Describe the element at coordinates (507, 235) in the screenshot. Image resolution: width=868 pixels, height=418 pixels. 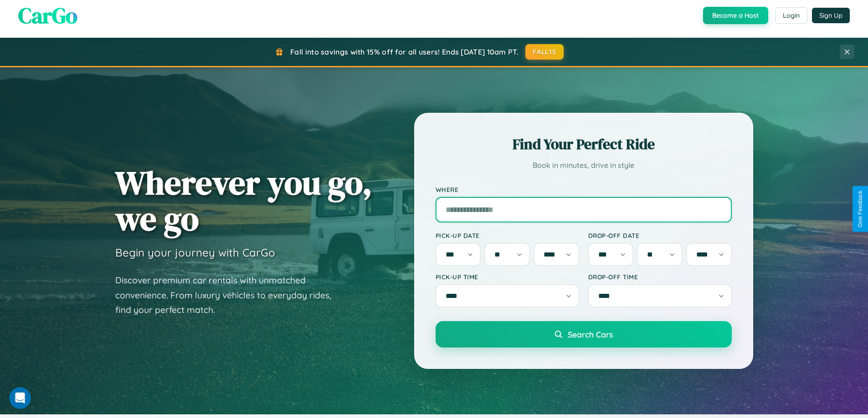
I see `label: Pick-up Date` at that location.